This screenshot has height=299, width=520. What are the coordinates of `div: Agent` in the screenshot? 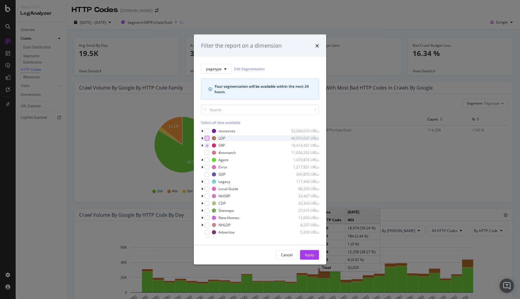 It's located at (223, 160).